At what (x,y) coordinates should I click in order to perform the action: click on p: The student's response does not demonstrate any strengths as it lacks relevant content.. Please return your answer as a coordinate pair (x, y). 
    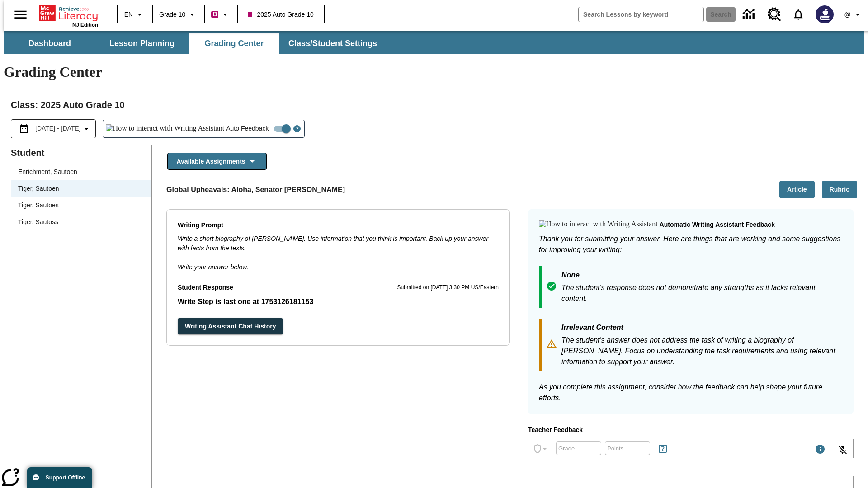
    Looking at the image, I should click on (703, 293).